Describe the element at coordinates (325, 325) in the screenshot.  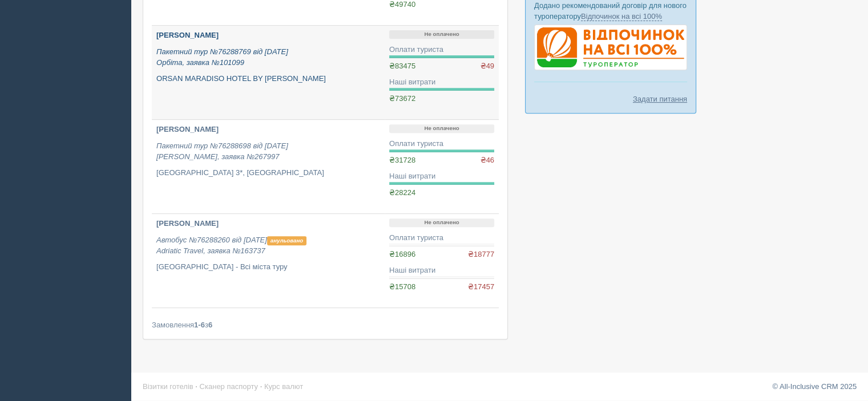
I see `div: Замовлення з` at that location.